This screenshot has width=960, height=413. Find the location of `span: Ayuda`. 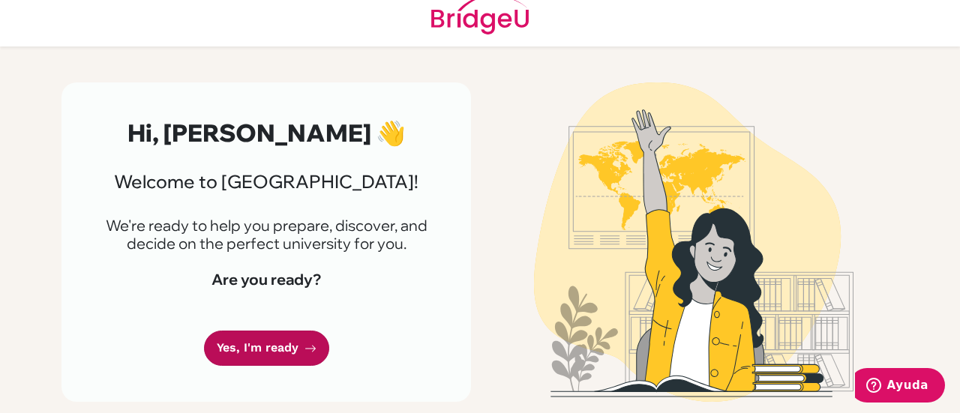

span: Ayuda is located at coordinates (52, 17).